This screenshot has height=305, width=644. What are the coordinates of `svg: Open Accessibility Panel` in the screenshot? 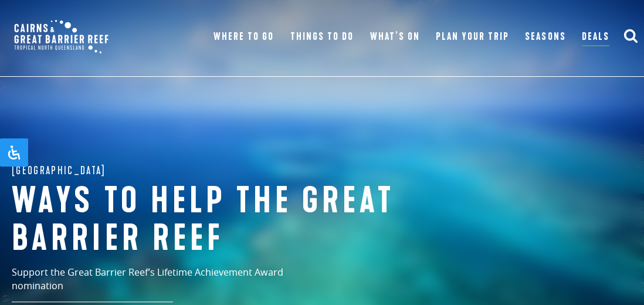 It's located at (14, 152).